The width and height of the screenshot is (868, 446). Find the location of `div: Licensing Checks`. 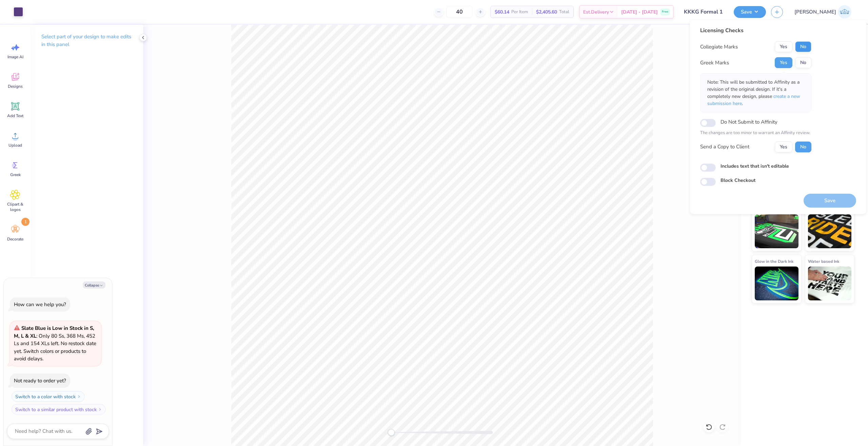

div: Licensing Checks is located at coordinates (756, 30).